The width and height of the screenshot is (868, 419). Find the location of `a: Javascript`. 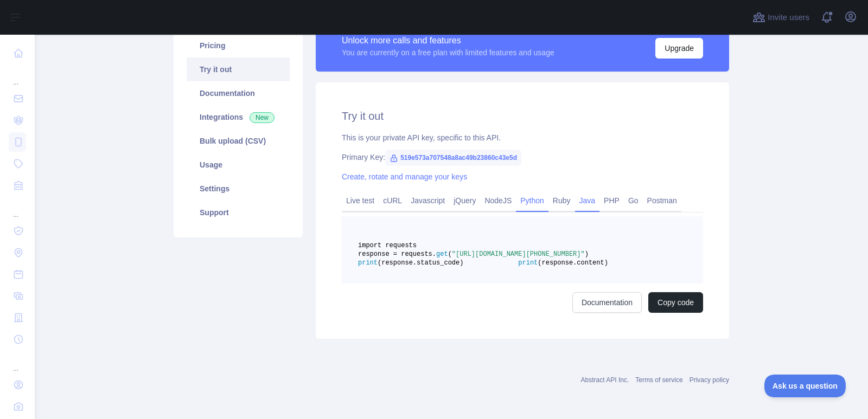

a: Javascript is located at coordinates (427, 200).